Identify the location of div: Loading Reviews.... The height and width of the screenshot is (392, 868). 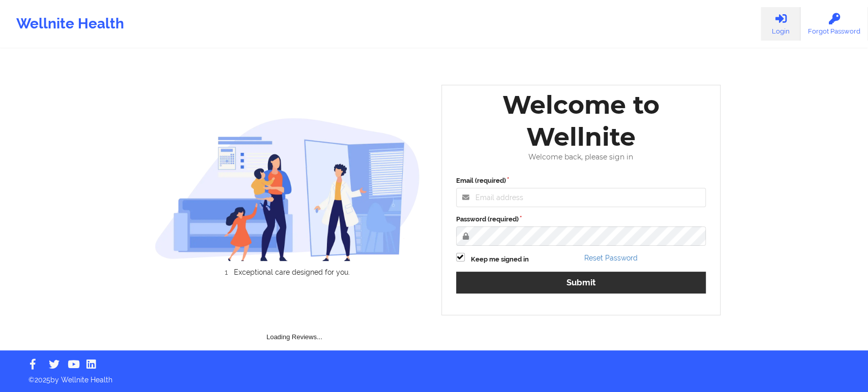
(295, 318).